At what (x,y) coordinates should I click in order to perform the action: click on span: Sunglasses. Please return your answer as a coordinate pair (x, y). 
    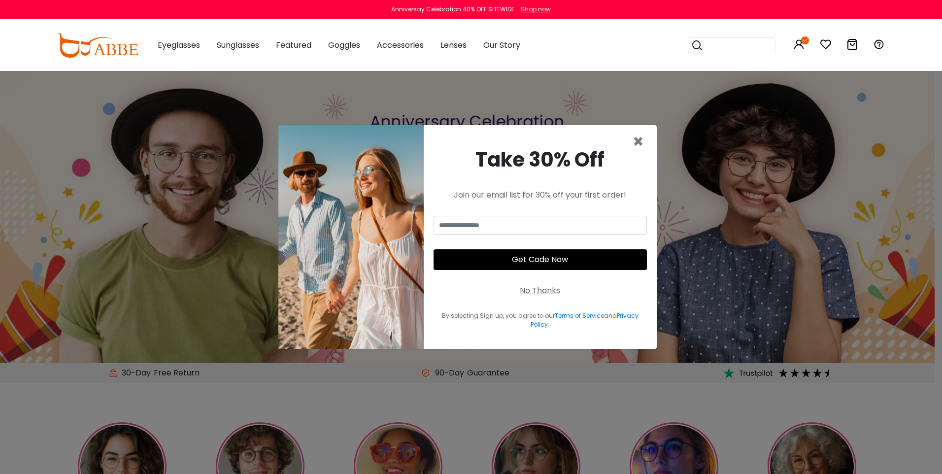
    Looking at the image, I should click on (238, 45).